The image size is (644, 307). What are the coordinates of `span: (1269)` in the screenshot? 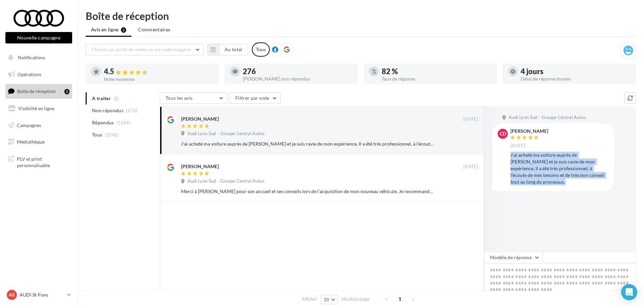 It's located at (123, 123).